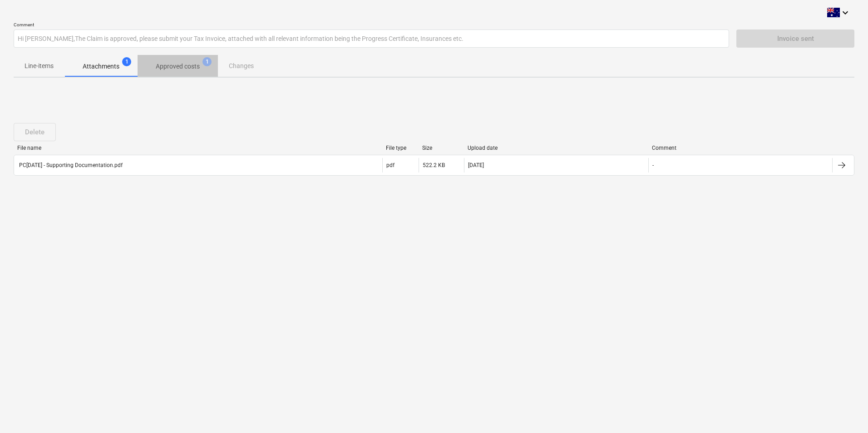  Describe the element at coordinates (845, 12) in the screenshot. I see `i: keyboard_arrow_down` at that location.